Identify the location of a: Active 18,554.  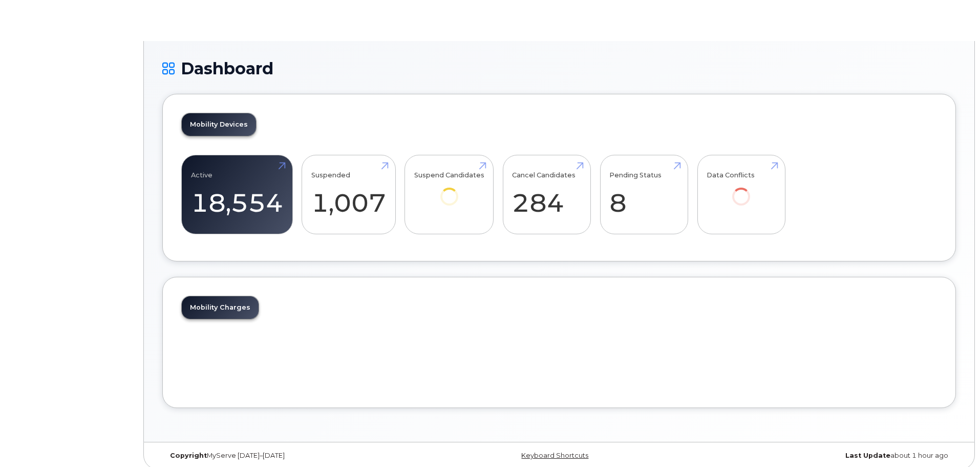
(237, 195).